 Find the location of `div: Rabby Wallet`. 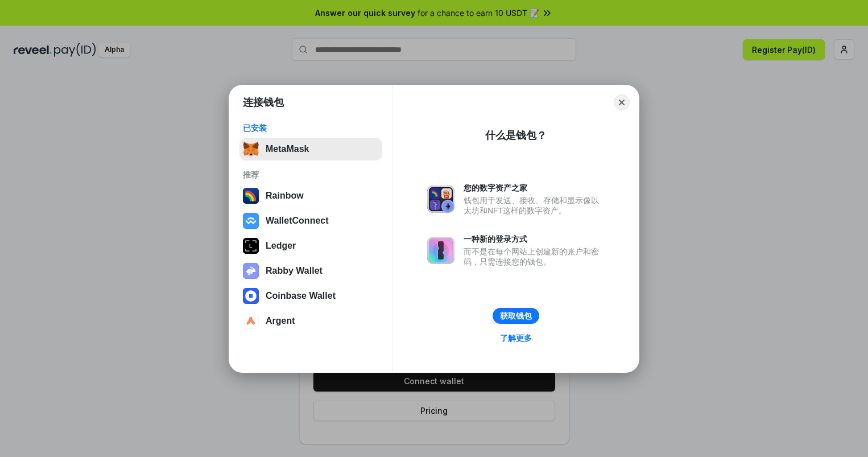

div: Rabby Wallet is located at coordinates (294, 271).